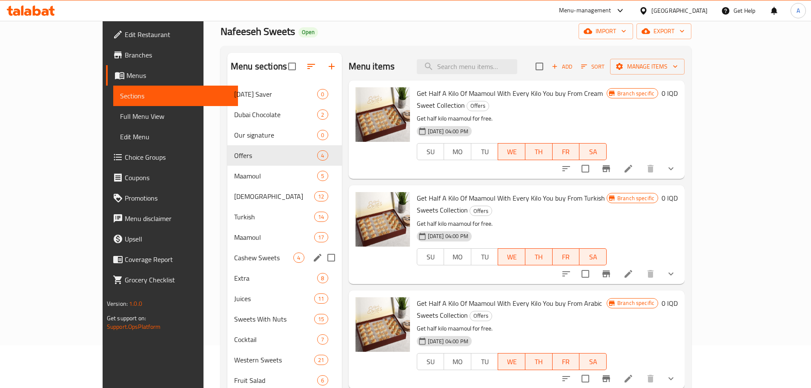 The image size is (811, 388). What do you see at coordinates (562, 66) in the screenshot?
I see `span: Add item` at bounding box center [562, 66].